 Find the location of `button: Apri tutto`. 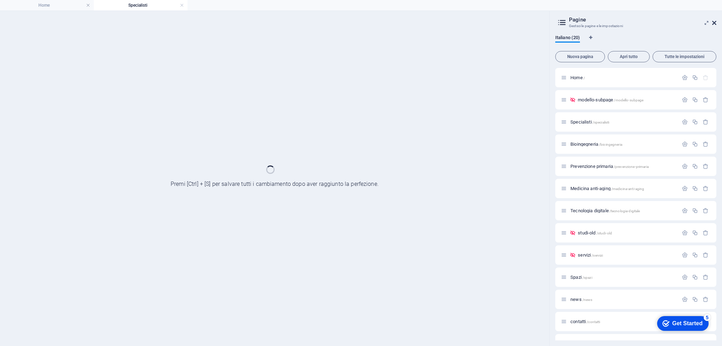

button: Apri tutto is located at coordinates (628, 57).